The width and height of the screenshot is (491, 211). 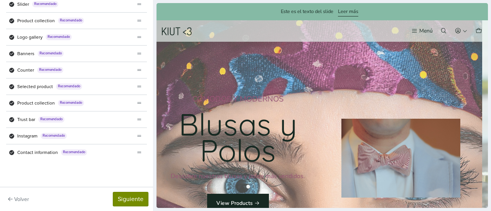 I want to click on span: Instagram, so click(x=27, y=136).